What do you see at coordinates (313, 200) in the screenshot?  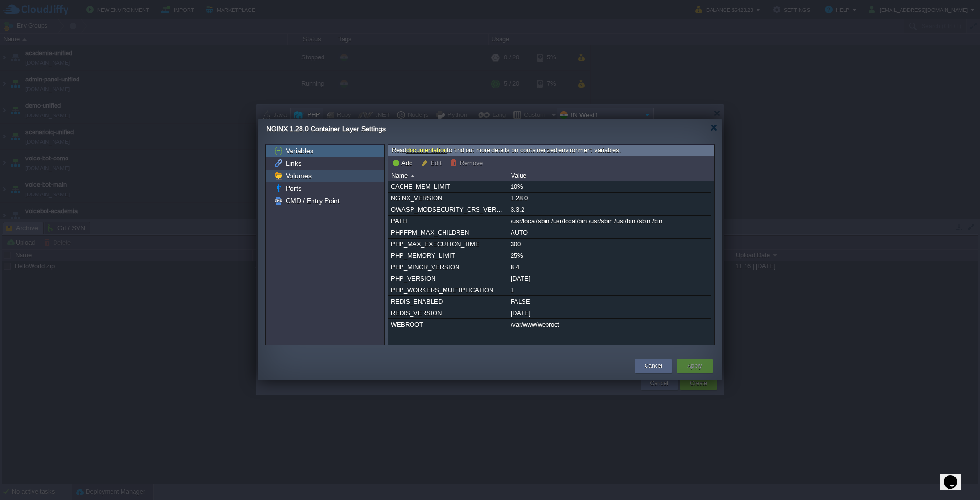 I see `a: CMD / Entry Point` at bounding box center [313, 200].